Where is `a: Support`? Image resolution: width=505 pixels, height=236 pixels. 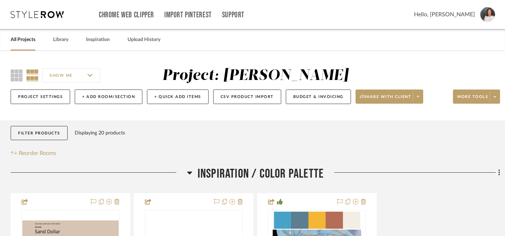 a: Support is located at coordinates (233, 15).